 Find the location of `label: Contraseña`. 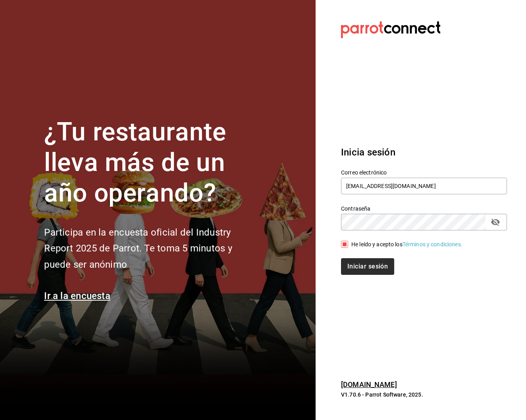

label: Contraseña is located at coordinates (424, 209).